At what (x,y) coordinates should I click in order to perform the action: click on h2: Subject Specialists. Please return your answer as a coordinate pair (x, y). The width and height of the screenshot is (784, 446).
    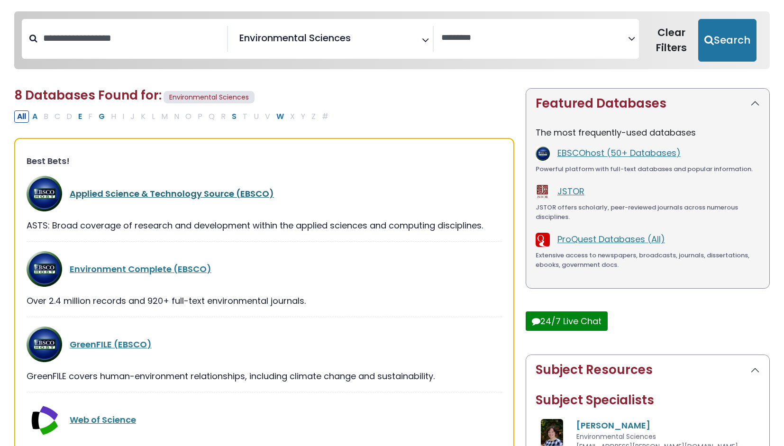
    Looking at the image, I should click on (647, 400).